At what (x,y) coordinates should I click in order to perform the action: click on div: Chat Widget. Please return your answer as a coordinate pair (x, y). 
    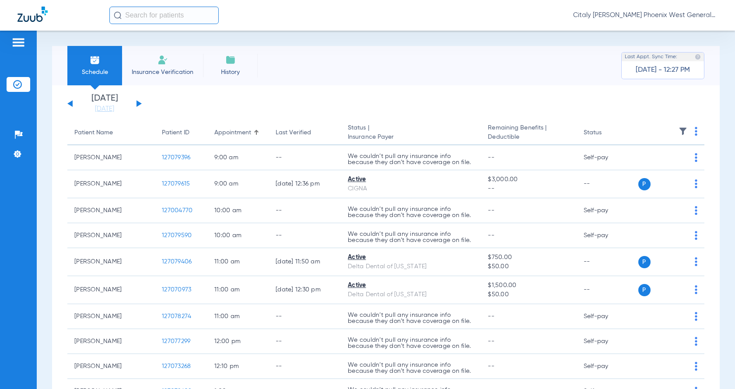
    Looking at the image, I should click on (713, 368).